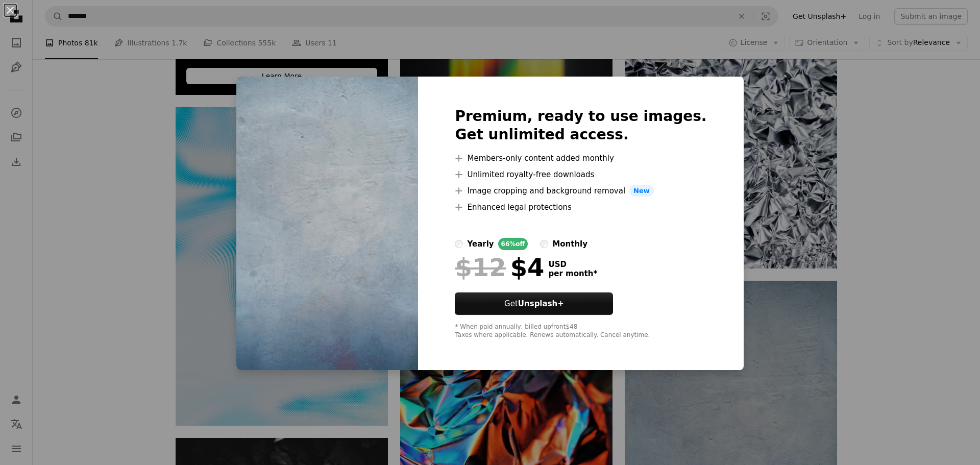 The height and width of the screenshot is (465, 980). Describe the element at coordinates (459, 244) in the screenshot. I see `input: yearly66%off` at that location.